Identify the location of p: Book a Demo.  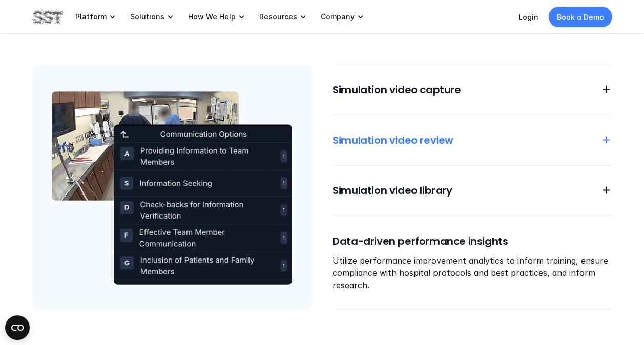
(581, 17).